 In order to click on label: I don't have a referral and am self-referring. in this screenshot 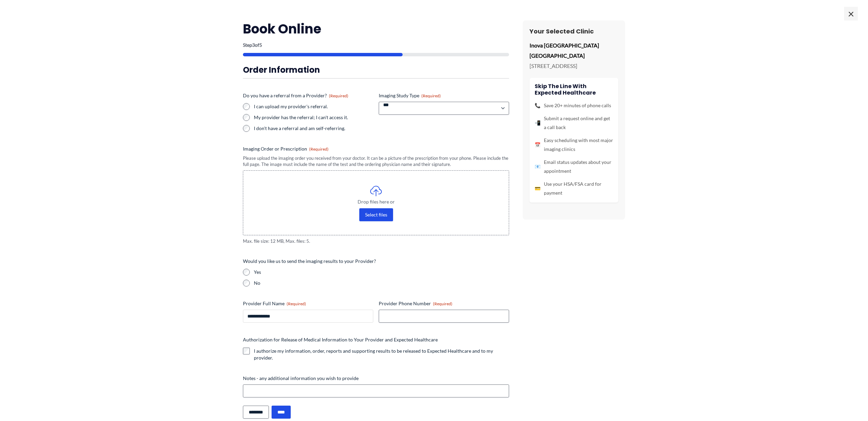, I will do `click(314, 128)`.